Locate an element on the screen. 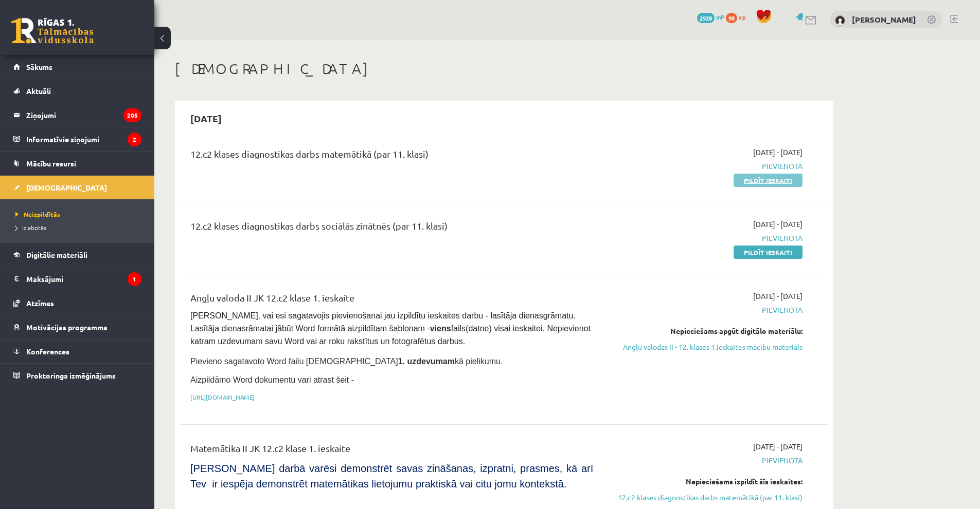  strong: 1. uzdevumam is located at coordinates (426, 361).